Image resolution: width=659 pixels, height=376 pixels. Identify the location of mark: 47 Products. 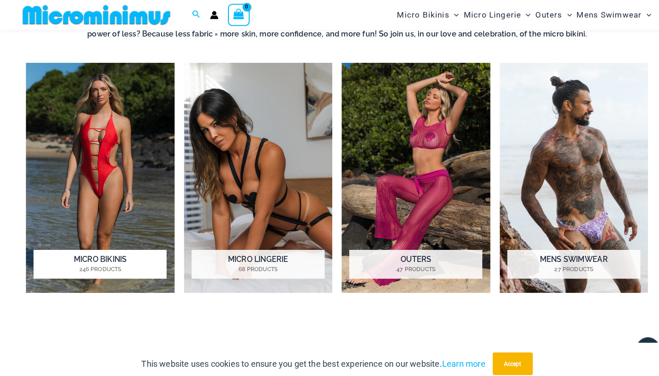
(407, 263).